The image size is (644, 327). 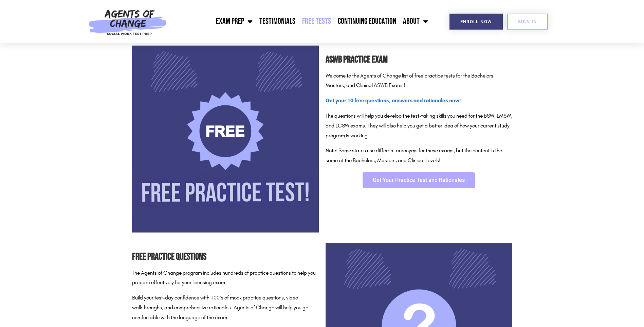 What do you see at coordinates (419, 60) in the screenshot?
I see `h2: ASWB Practice Exam` at bounding box center [419, 60].